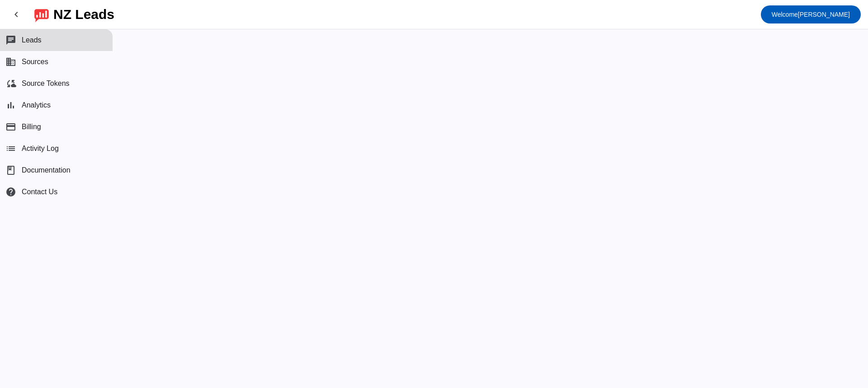  Describe the element at coordinates (11, 40) in the screenshot. I see `mat-icon: chat` at that location.